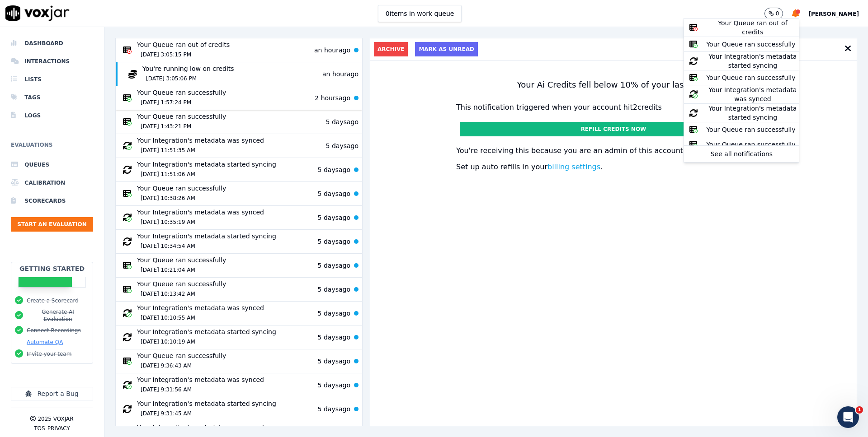 The width and height of the screenshot is (868, 437). Describe the element at coordinates (52, 165) in the screenshot. I see `li: Queues` at that location.